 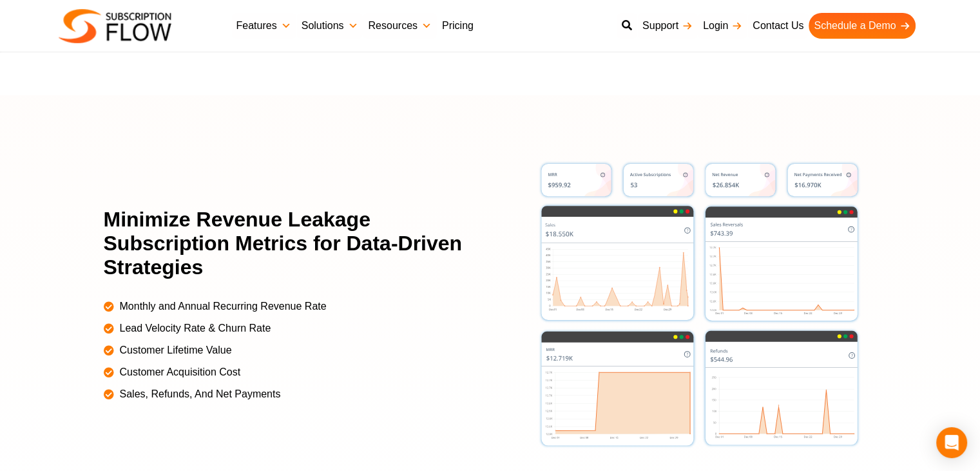 What do you see at coordinates (174, 350) in the screenshot?
I see `span: Customer Lifetime Value` at bounding box center [174, 350].